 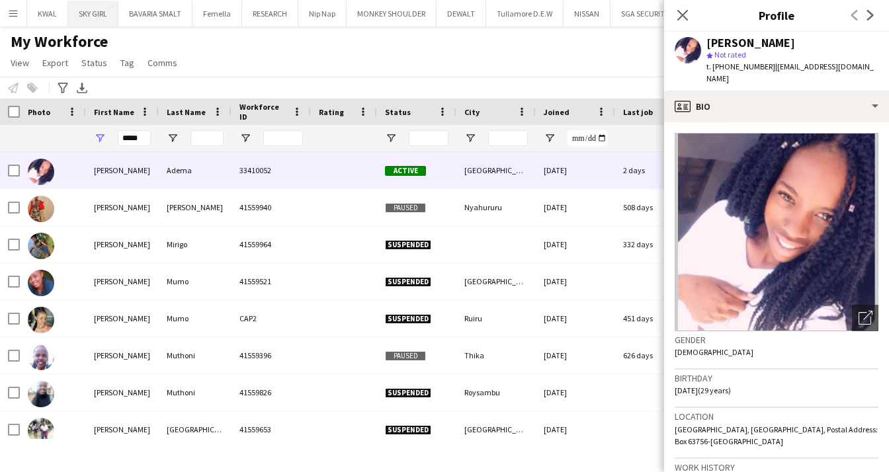 I want to click on app-action-btn: Export XLSX, so click(x=82, y=88).